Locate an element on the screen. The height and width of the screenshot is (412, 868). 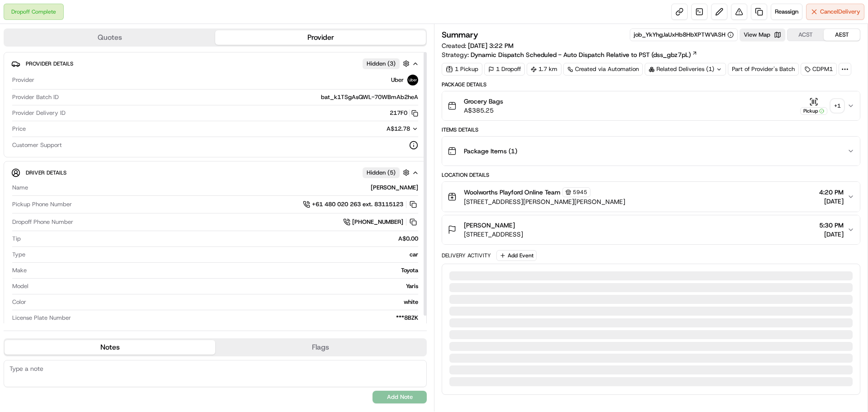
button: Package Items (1) is located at coordinates (651, 151).